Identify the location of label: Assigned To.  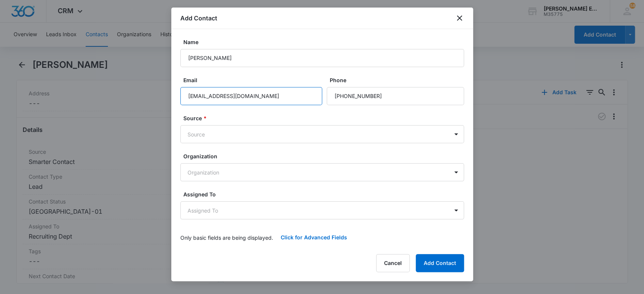
(325, 195).